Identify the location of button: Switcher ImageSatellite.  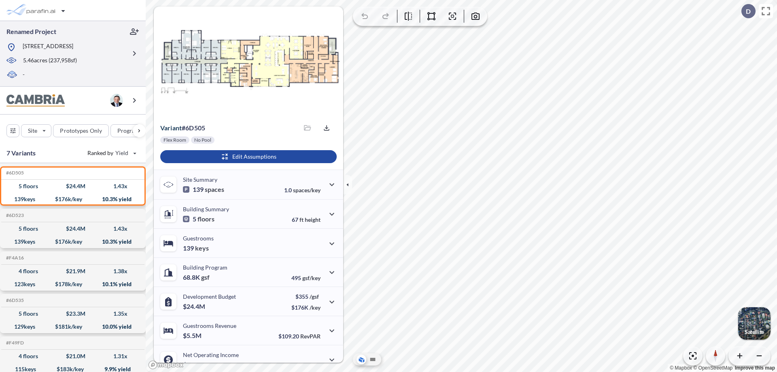
(754, 323).